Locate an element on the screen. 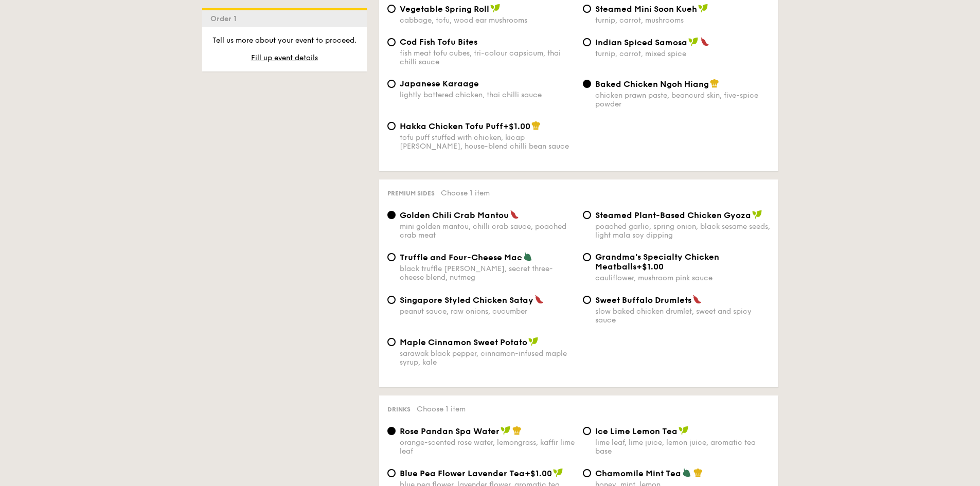  input: Cod Fish Tofu Bitesfish meat tofu cubes, tri-colour capsicum, thai chilli sauce is located at coordinates (391, 43).